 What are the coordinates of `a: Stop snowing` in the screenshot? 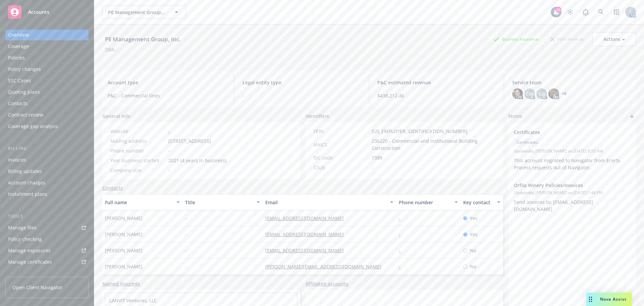 It's located at (570, 12).